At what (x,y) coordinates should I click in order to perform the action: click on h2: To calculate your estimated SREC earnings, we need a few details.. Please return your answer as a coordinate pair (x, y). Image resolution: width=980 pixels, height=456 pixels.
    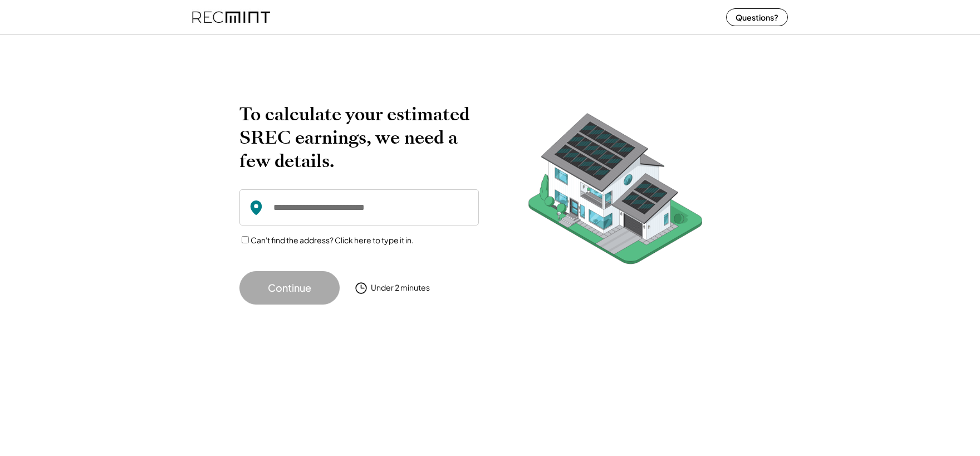
    Looking at the image, I should click on (359, 137).